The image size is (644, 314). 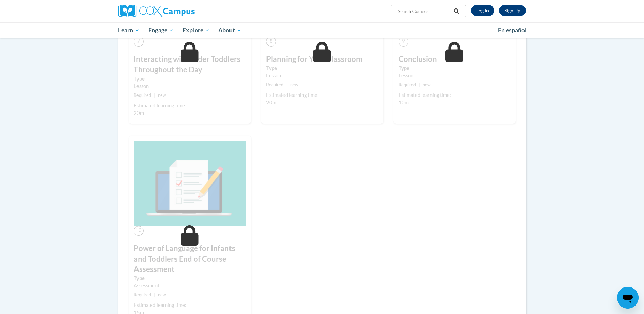 I want to click on span: 10m, so click(x=404, y=102).